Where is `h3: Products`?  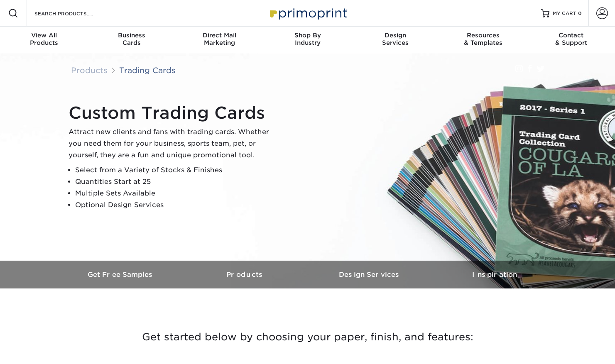
h3: Products is located at coordinates (246, 275).